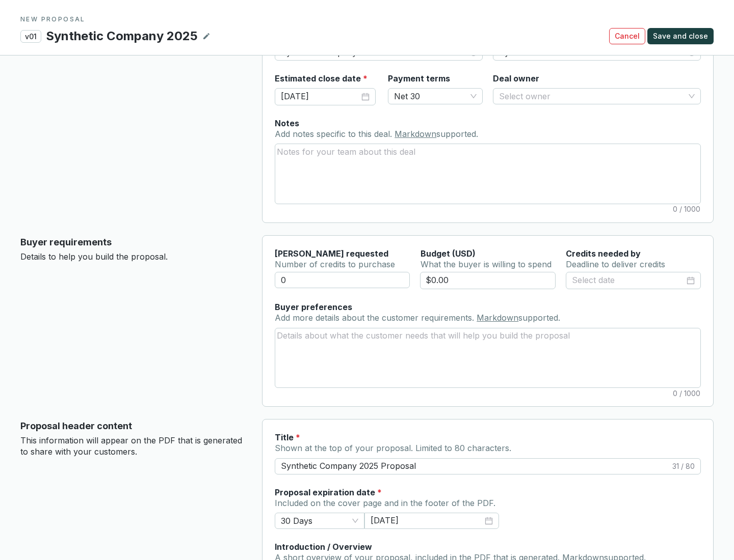 This screenshot has height=560, width=734. What do you see at coordinates (133, 426) in the screenshot?
I see `p: Proposal header content` at bounding box center [133, 426].